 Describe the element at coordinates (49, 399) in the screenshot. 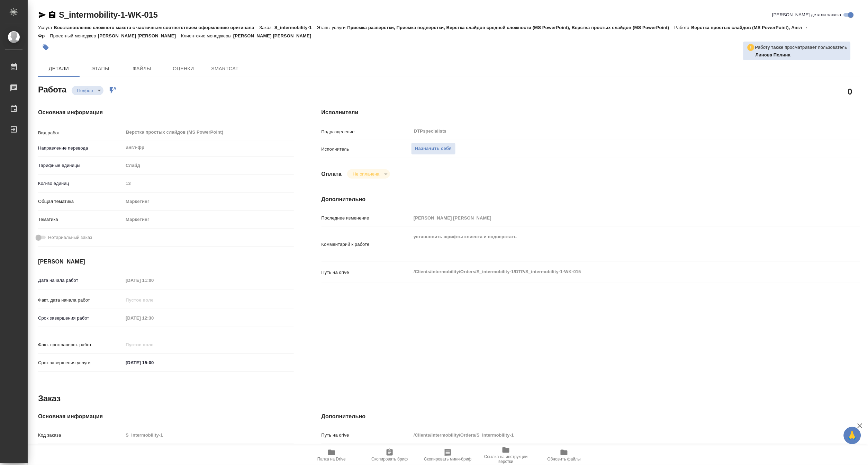

I see `h2: Заказ` at that location.